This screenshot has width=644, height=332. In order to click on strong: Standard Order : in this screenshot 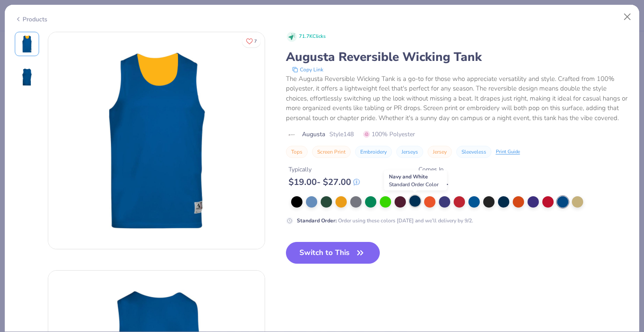, I will do `click(317, 220)`.